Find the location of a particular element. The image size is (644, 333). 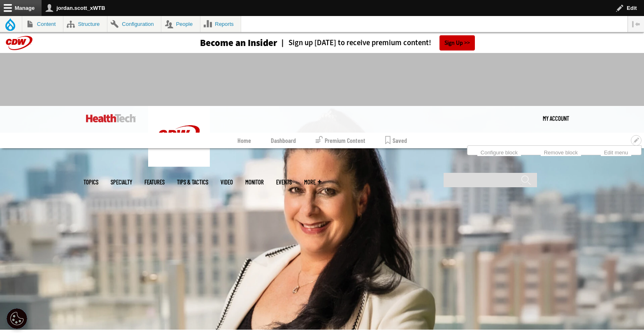

a: MonITor is located at coordinates (254, 182).